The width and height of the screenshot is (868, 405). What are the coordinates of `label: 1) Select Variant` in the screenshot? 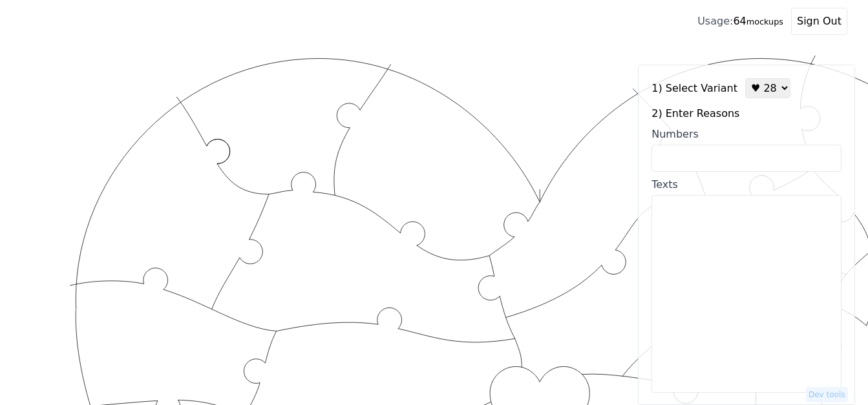 It's located at (695, 88).